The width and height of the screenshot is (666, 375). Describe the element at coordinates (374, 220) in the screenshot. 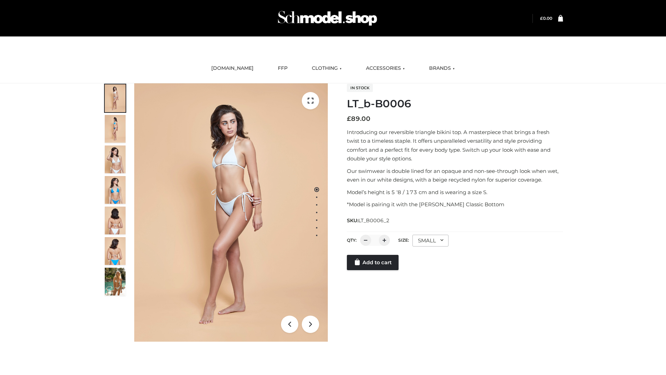

I see `span: LT_B0006_2` at that location.